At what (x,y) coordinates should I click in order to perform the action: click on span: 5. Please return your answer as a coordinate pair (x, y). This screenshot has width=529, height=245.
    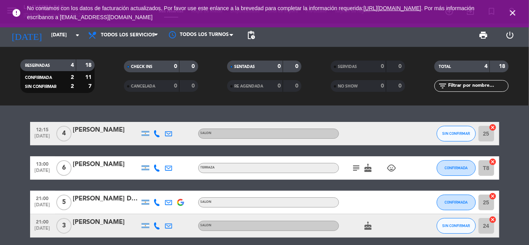
    Looking at the image, I should click on (64, 202).